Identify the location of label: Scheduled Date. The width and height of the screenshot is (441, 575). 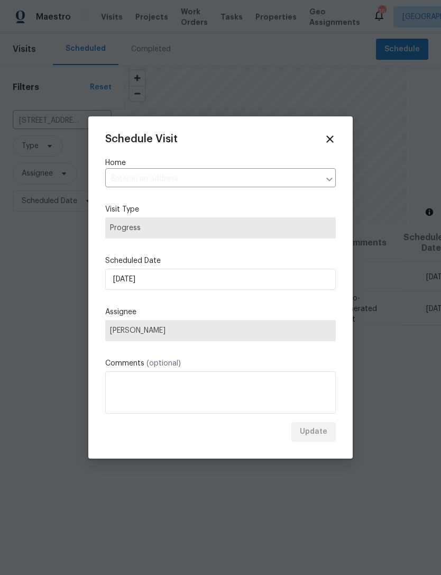
(221, 261).